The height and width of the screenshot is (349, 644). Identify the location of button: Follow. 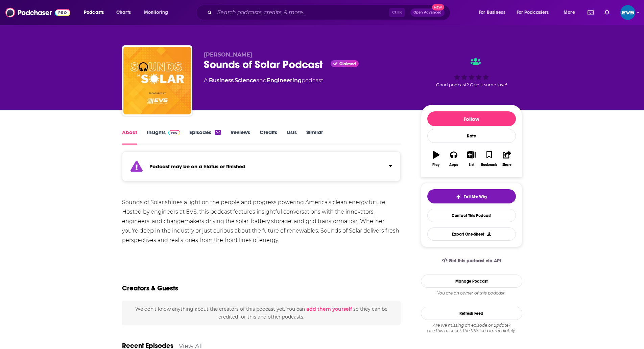
(472, 119).